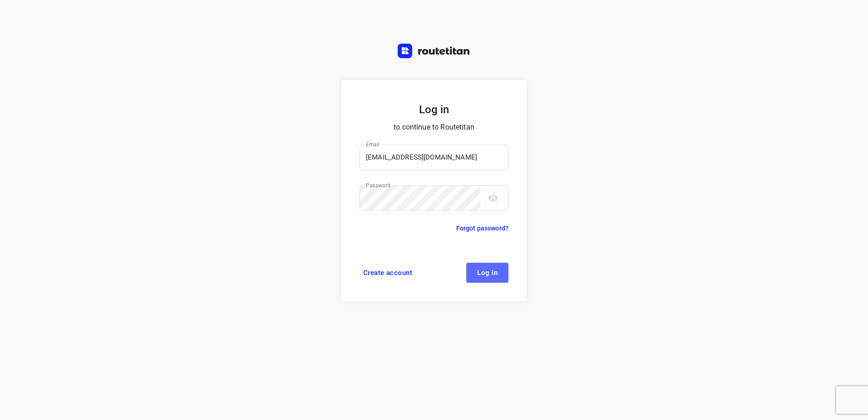 The image size is (868, 420). Describe the element at coordinates (434, 109) in the screenshot. I see `h5: Log in` at that location.